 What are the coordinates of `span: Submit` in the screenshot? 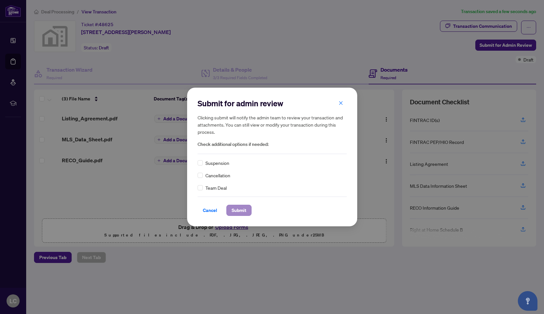 It's located at (239, 211).